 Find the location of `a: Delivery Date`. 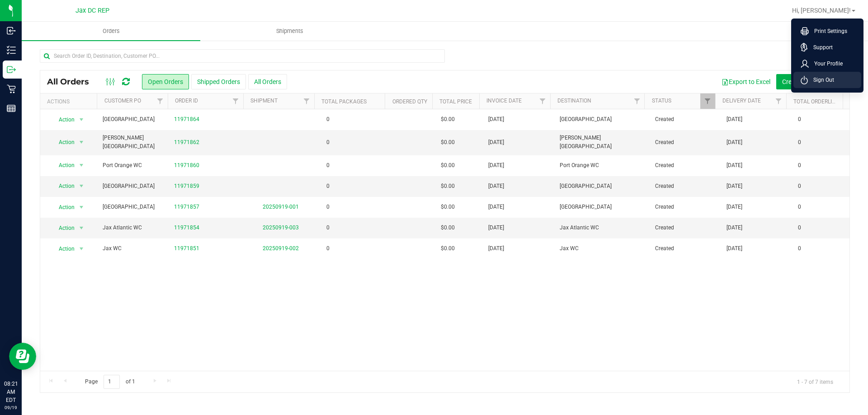

a: Delivery Date is located at coordinates (741, 101).